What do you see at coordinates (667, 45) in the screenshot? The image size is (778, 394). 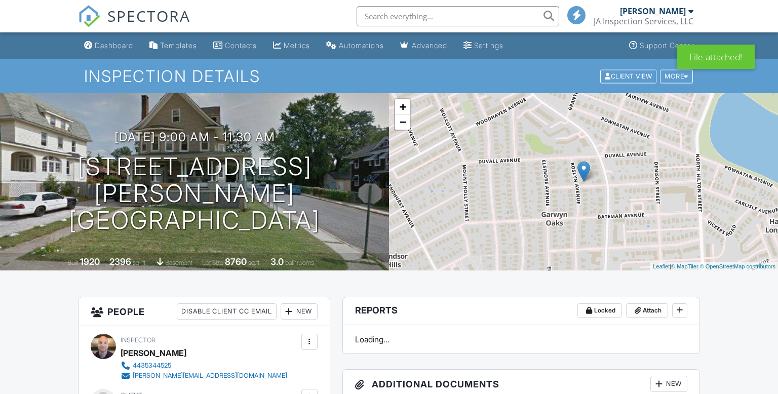 I see `div: Support Center` at bounding box center [667, 45].